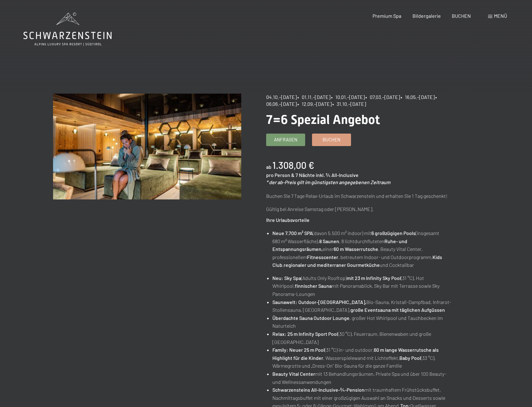 The width and height of the screenshot is (532, 407). Describe the element at coordinates (323, 119) in the screenshot. I see `span: 7=6 Spezial Angebot` at that location.